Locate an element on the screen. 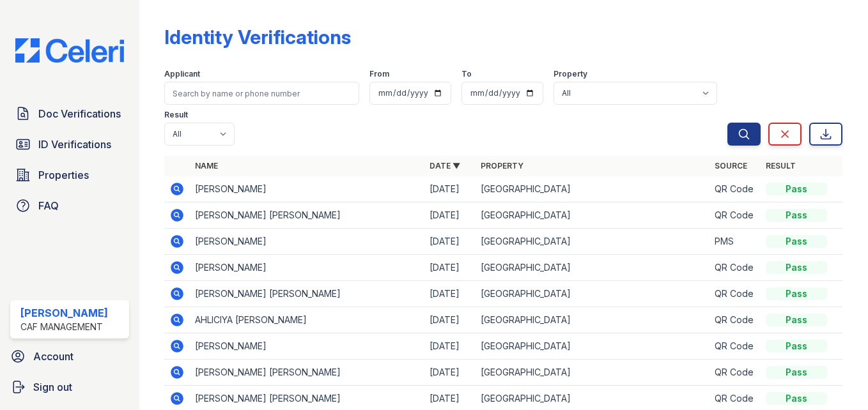 The height and width of the screenshot is (410, 868). a: Properties is located at coordinates (70, 175).